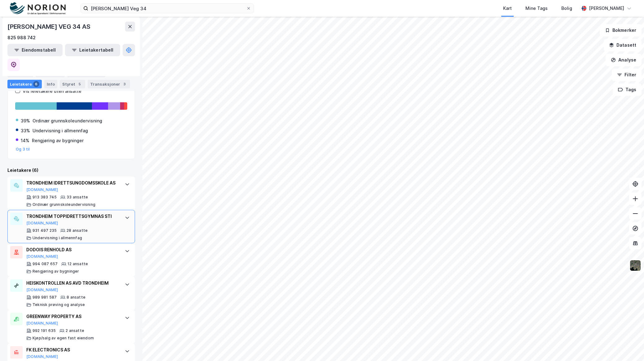 This screenshot has height=361, width=644. I want to click on div: 33 ansatte, so click(77, 197).